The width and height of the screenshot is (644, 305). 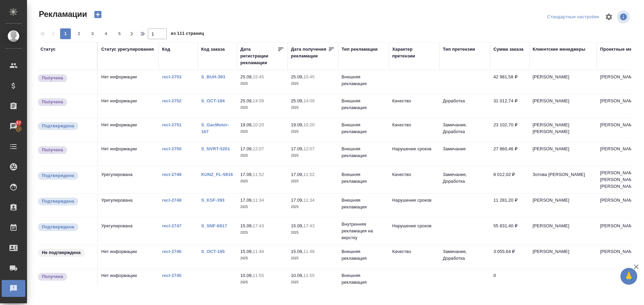 I want to click on td: Доработка, so click(x=465, y=106).